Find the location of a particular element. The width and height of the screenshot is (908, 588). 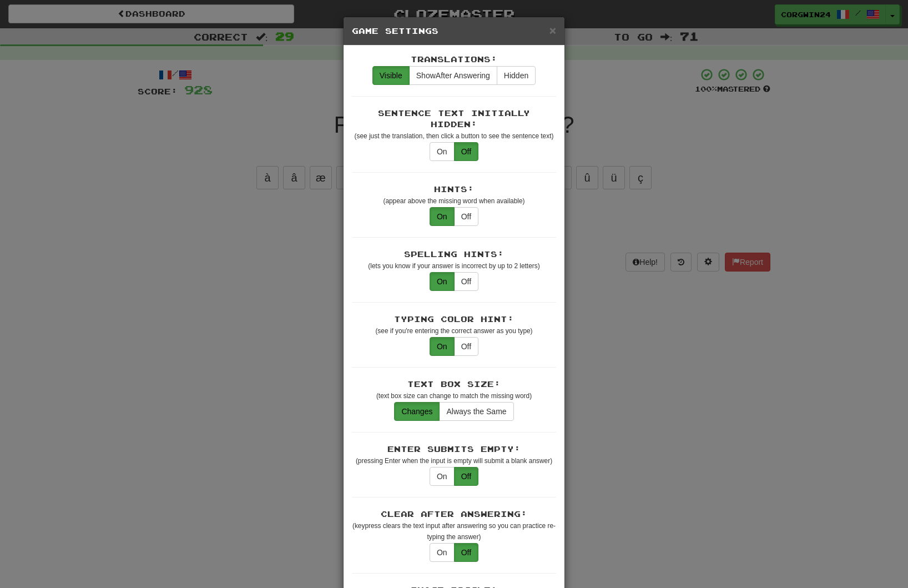

div: Enter Submits Empty: is located at coordinates (454, 449).